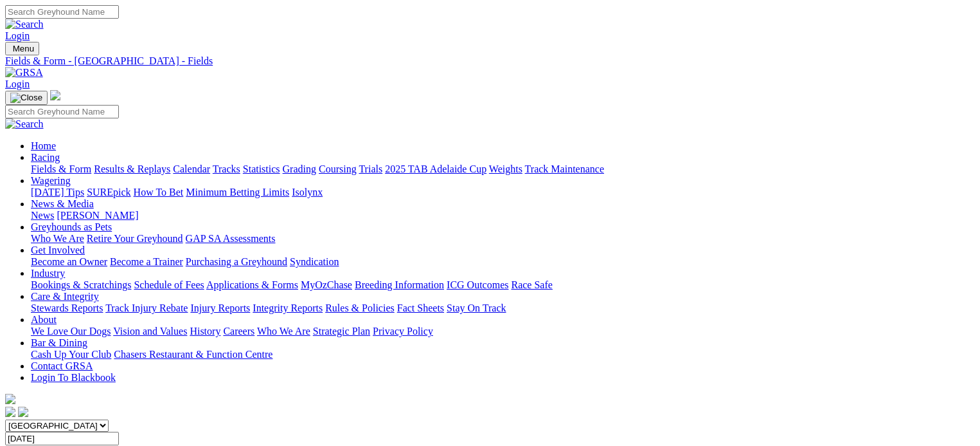  What do you see at coordinates (81, 284) in the screenshot?
I see `a: Bookings & Scratchings` at bounding box center [81, 284].